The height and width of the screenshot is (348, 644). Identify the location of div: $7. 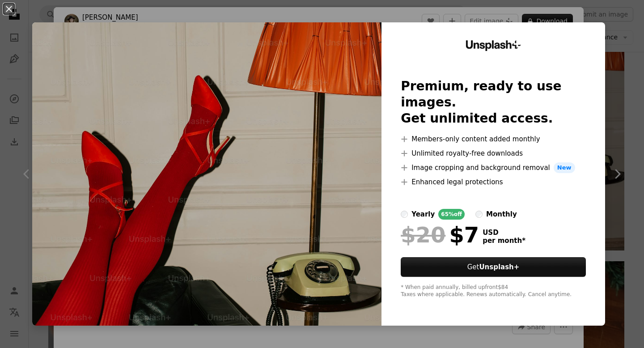
(440, 235).